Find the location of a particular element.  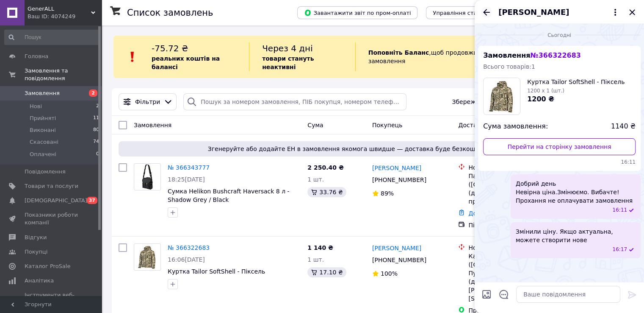

span: Аналітика is located at coordinates (39, 281).